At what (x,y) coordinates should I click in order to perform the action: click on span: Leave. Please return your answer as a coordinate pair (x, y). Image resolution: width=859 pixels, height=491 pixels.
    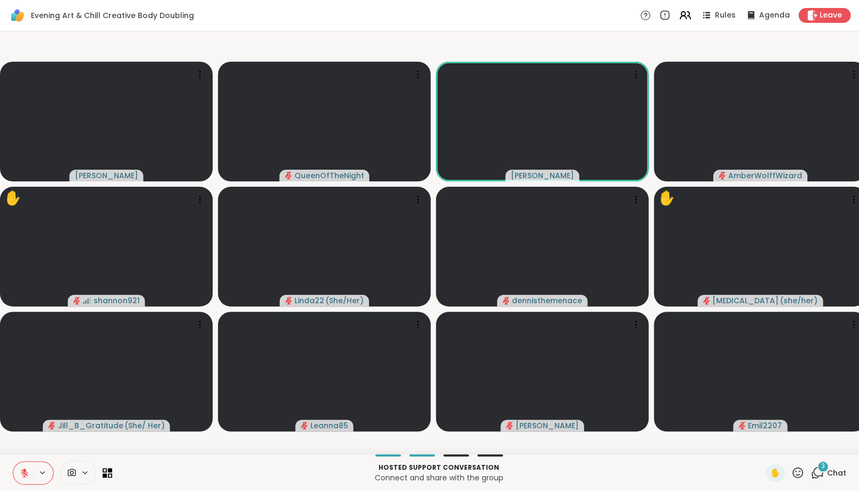
    Looking at the image, I should click on (831, 15).